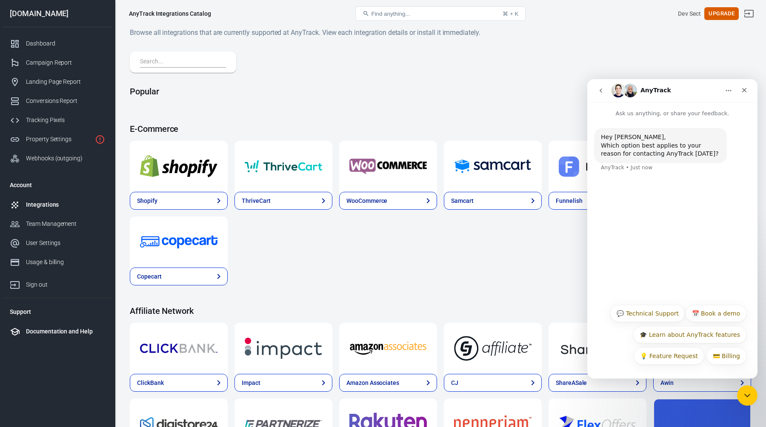 Image resolution: width=766 pixels, height=427 pixels. I want to click on div: Property Settings, so click(59, 139).